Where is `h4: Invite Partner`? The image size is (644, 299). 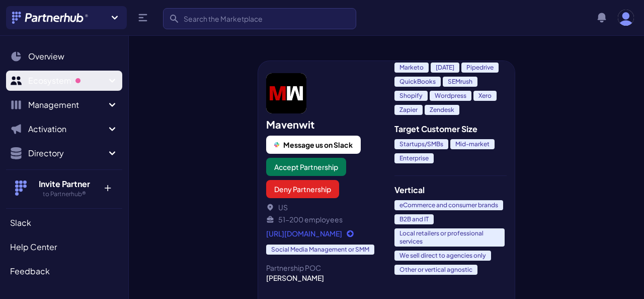 h4: Invite Partner is located at coordinates (64, 184).